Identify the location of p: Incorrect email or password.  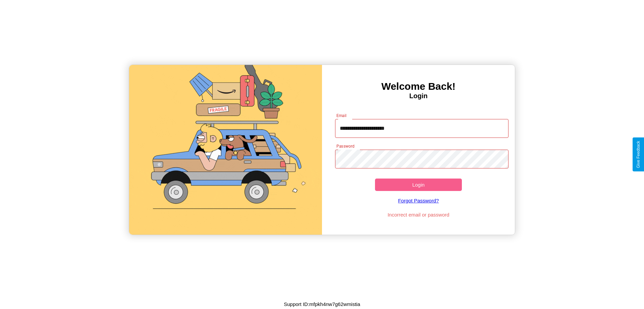
(419, 214).